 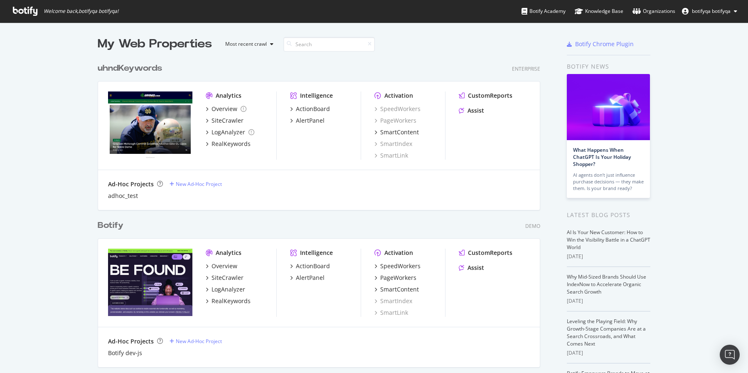 I want to click on input: Search, so click(x=329, y=44).